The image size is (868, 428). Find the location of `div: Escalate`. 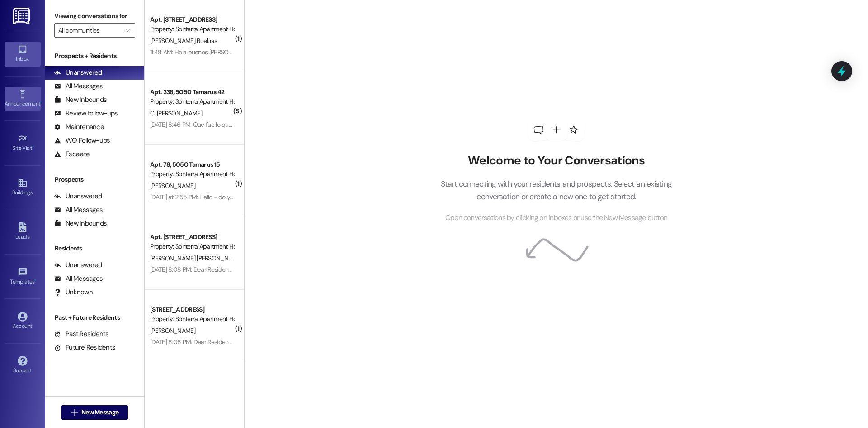

div: Escalate is located at coordinates (72, 154).